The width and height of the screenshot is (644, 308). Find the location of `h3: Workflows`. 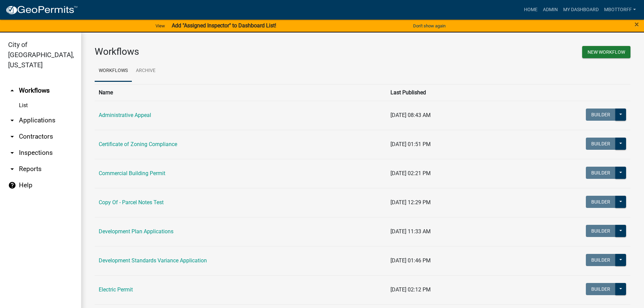

h3: Workflows is located at coordinates (226, 52).